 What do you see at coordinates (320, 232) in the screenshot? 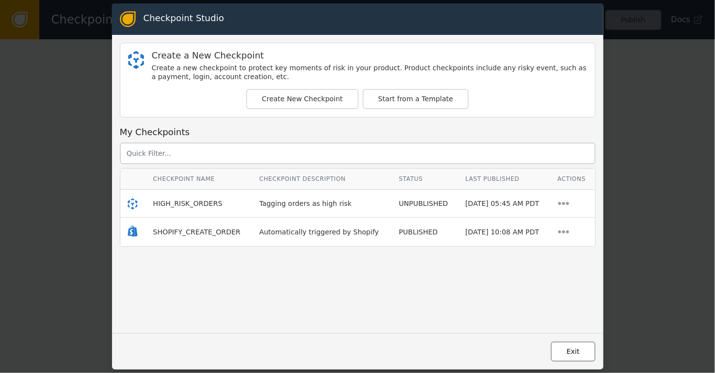
I see `span: Automatically triggered by Shopify` at bounding box center [320, 232].